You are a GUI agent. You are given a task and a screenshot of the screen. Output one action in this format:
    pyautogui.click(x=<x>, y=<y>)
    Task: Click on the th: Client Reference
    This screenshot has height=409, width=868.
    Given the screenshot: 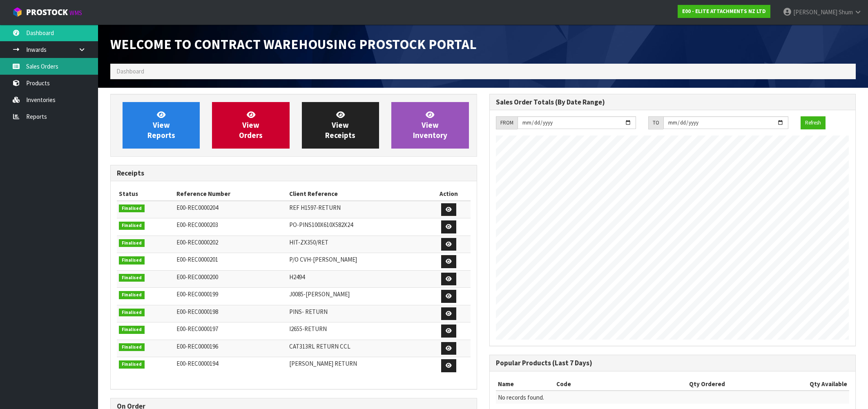 What is the action you would take?
    pyautogui.click(x=357, y=194)
    